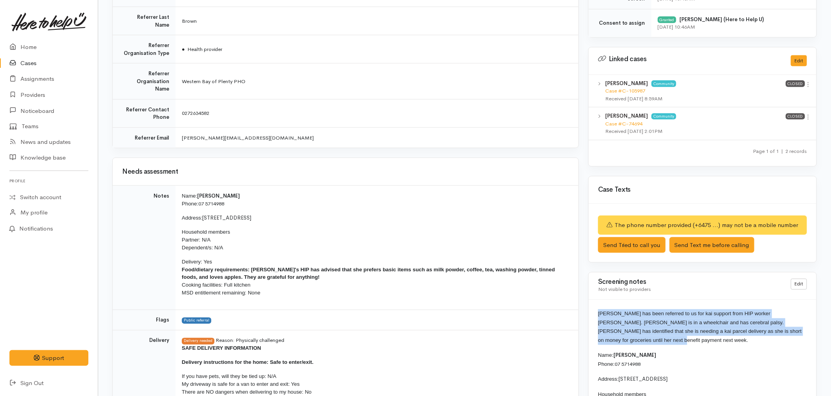 The image size is (831, 396). What do you see at coordinates (689, 290) in the screenshot?
I see `div: Not visible to providers` at bounding box center [689, 290].